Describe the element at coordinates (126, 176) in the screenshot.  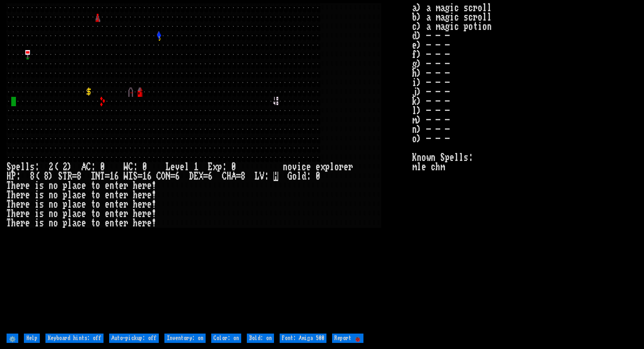
I see `div: W` at that location.